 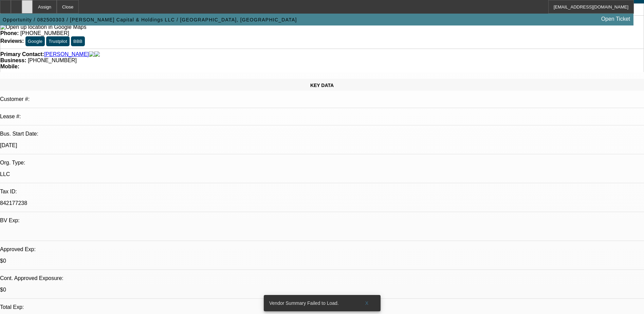 I want to click on strong: Phone:, so click(x=10, y=33).